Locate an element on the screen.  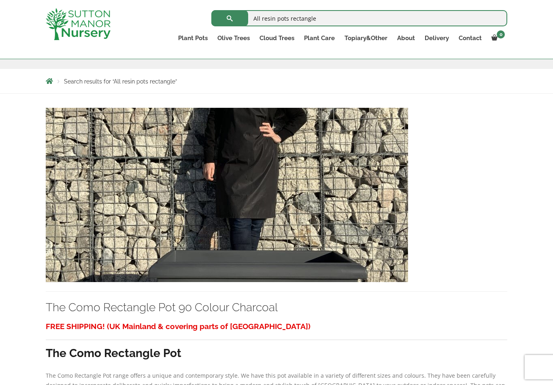
a: Cloud Trees is located at coordinates (277, 38).